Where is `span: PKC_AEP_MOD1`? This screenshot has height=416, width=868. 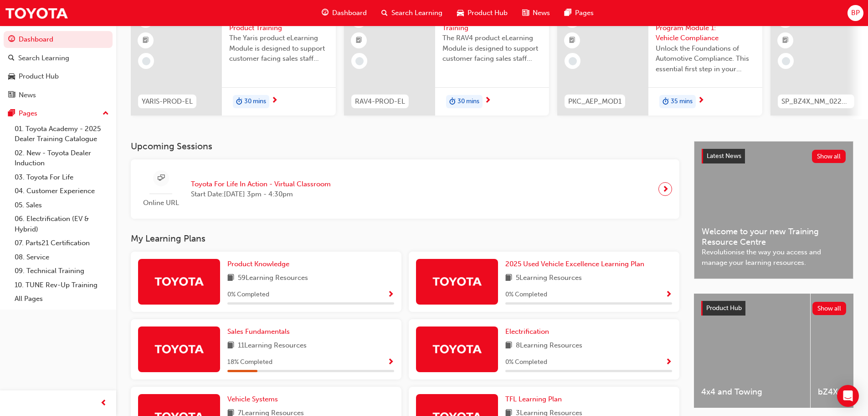
span: PKC_AEP_MOD1 is located at coordinates (594, 102).